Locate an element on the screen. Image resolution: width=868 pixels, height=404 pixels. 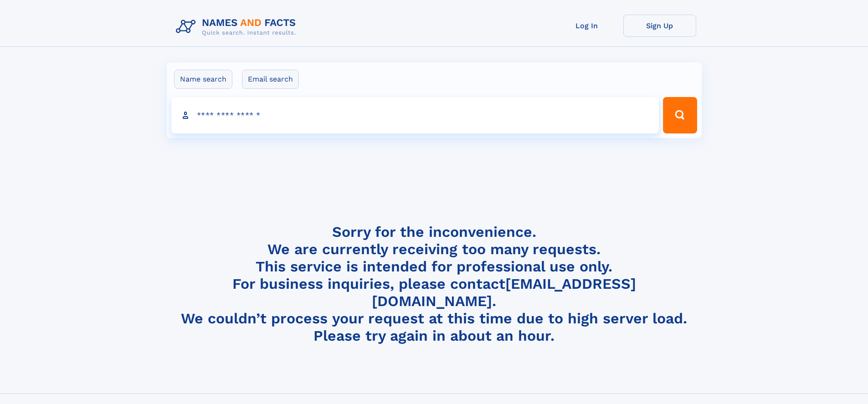
input: search input is located at coordinates (415, 115).